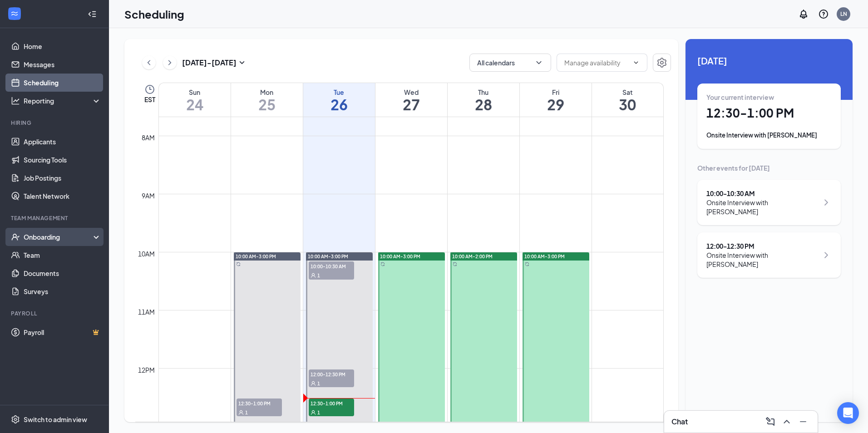  Describe the element at coordinates (62, 65) in the screenshot. I see `a: Messages` at that location.